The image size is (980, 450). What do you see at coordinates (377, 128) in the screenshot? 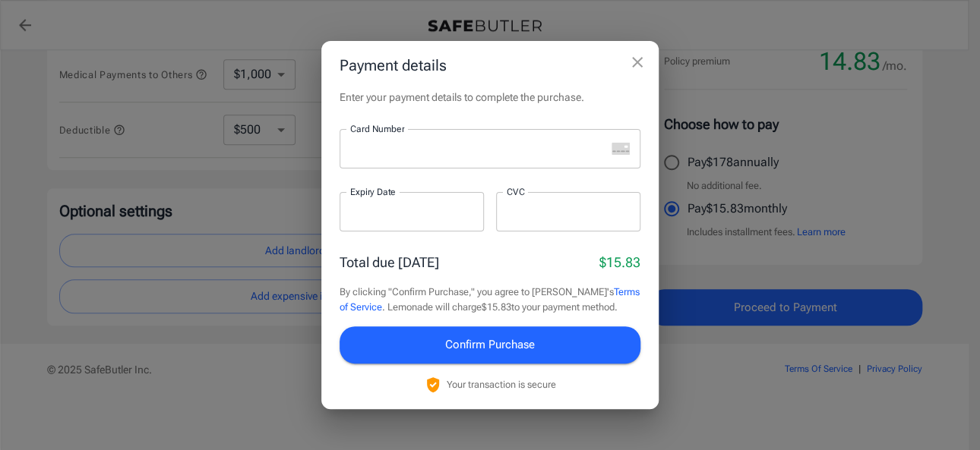
I see `label: Card Number` at bounding box center [377, 128].